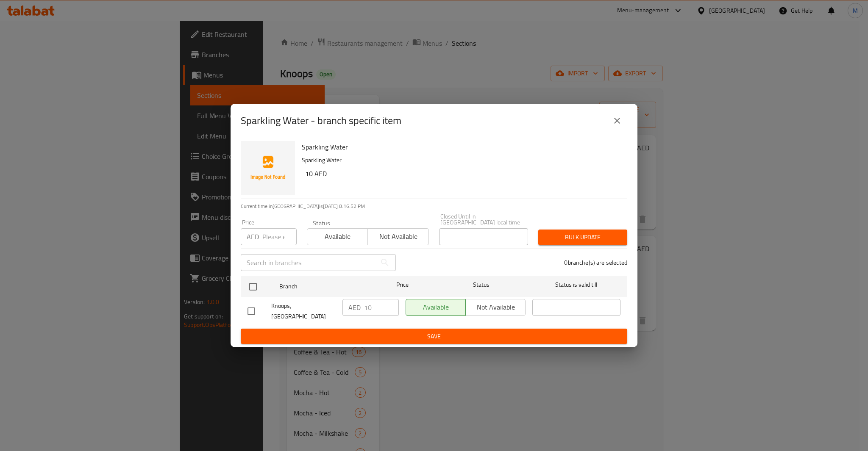 The height and width of the screenshot is (451, 868). I want to click on span: Bulk update, so click(583, 237).